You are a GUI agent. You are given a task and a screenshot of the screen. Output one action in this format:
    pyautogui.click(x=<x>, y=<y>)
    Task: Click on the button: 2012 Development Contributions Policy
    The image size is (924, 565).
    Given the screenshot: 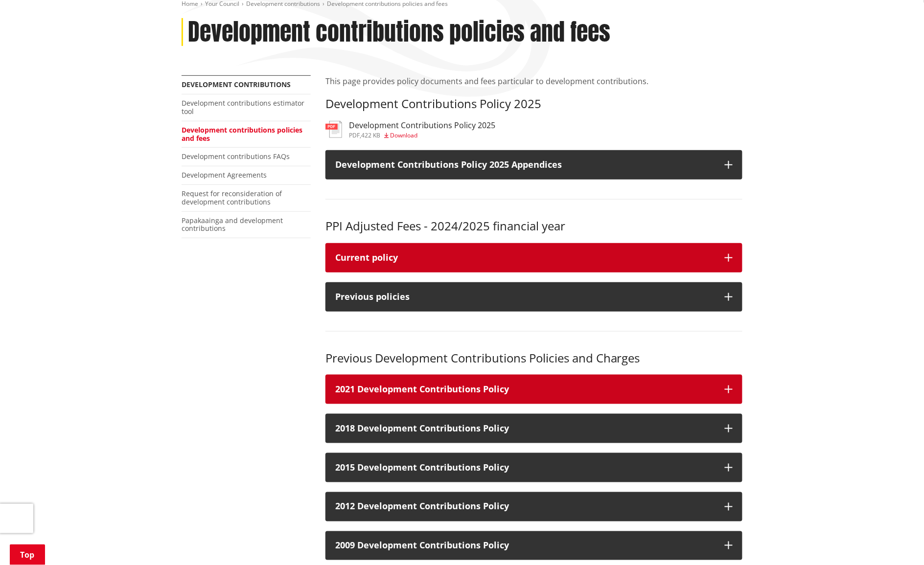 What is the action you would take?
    pyautogui.click(x=534, y=507)
    